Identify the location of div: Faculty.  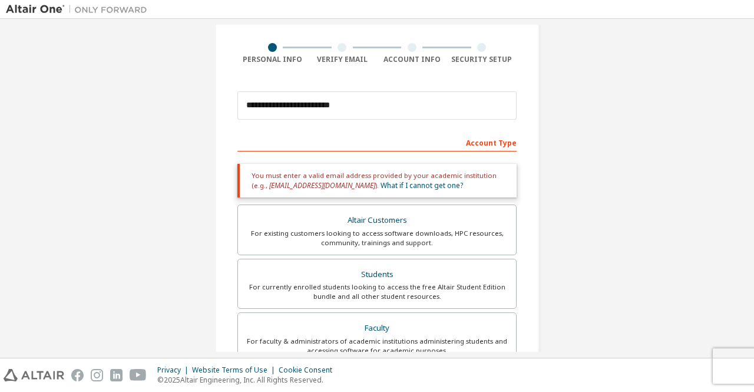
(377, 328).